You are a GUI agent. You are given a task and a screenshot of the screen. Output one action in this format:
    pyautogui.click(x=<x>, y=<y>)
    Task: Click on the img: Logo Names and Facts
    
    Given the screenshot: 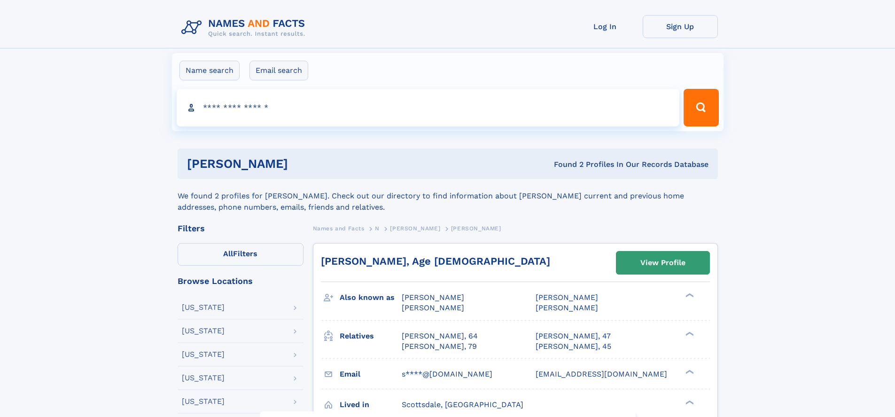 What is the action you would take?
    pyautogui.click(x=245, y=28)
    